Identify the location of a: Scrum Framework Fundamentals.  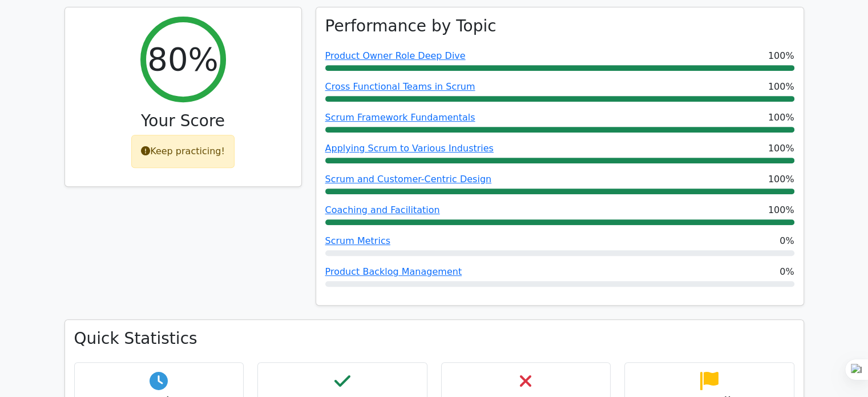
(400, 117).